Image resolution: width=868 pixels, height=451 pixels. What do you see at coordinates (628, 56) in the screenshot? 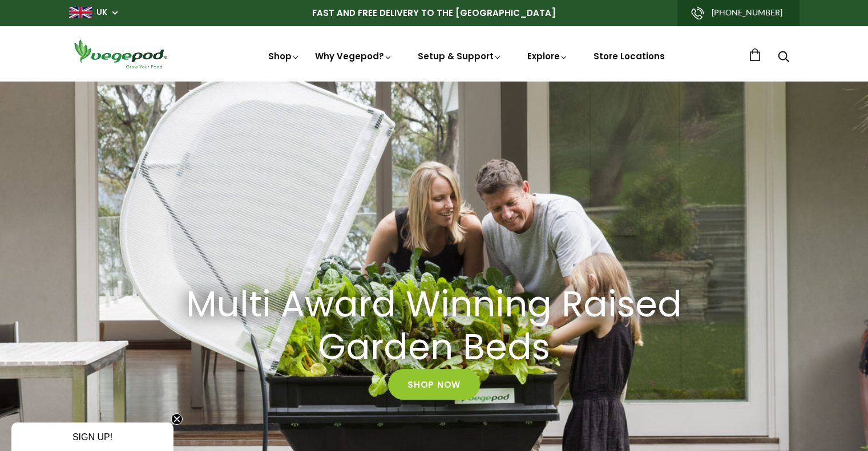
I see `a: Store Locations` at bounding box center [628, 56].